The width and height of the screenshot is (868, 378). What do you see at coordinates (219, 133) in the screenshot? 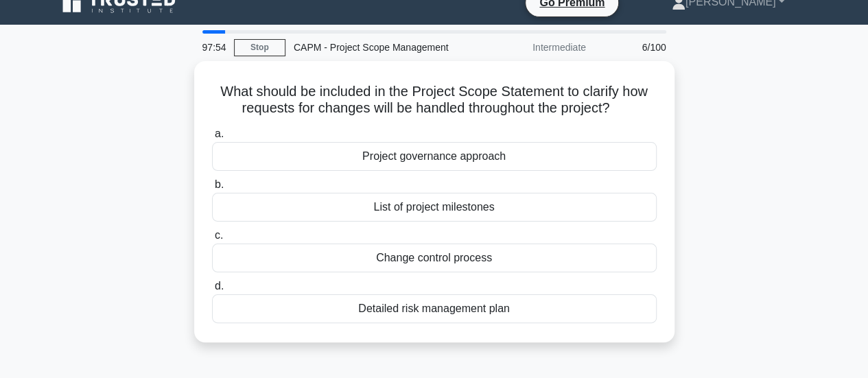
I see `span: a.` at bounding box center [219, 133].